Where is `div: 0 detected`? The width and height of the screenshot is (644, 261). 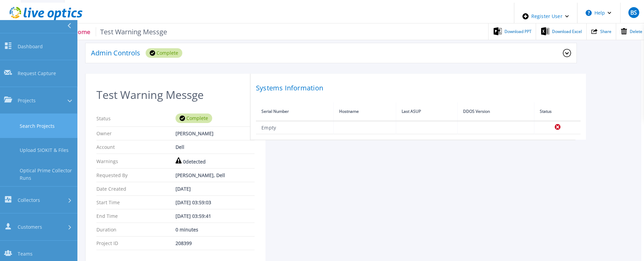 div: 0 detected is located at coordinates (215, 161).